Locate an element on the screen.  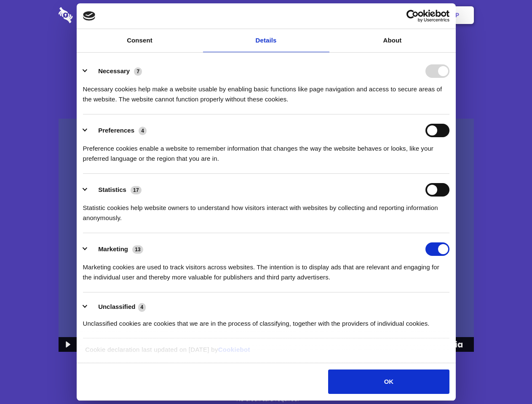
button: Marketing (13) is located at coordinates (116, 249).